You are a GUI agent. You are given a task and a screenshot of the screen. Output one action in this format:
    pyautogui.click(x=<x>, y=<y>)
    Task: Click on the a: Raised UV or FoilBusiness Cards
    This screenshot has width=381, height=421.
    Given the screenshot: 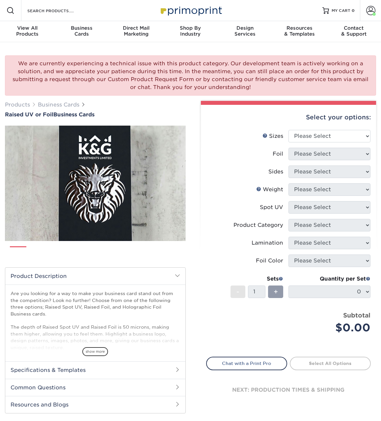 What is the action you would take?
    pyautogui.click(x=95, y=114)
    